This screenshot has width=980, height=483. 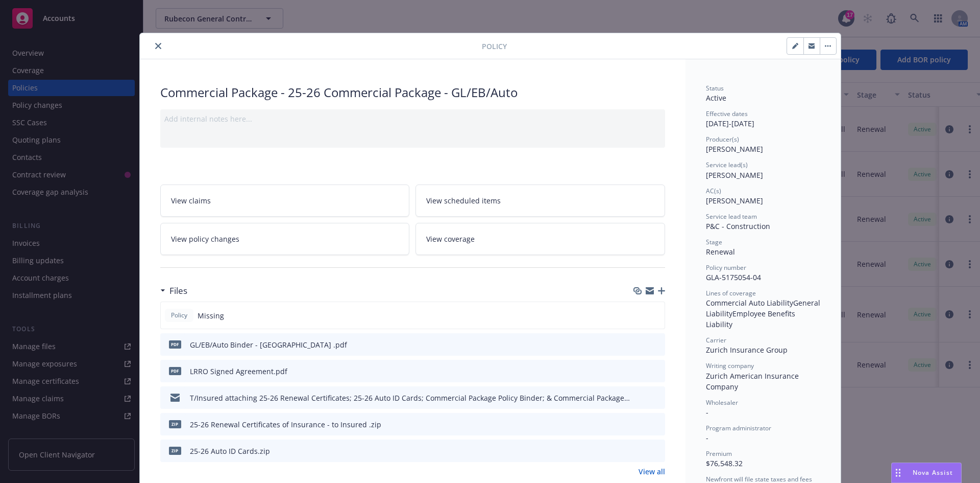 What do you see at coordinates (714, 191) in the screenshot?
I see `span: AC(s)` at bounding box center [714, 191].